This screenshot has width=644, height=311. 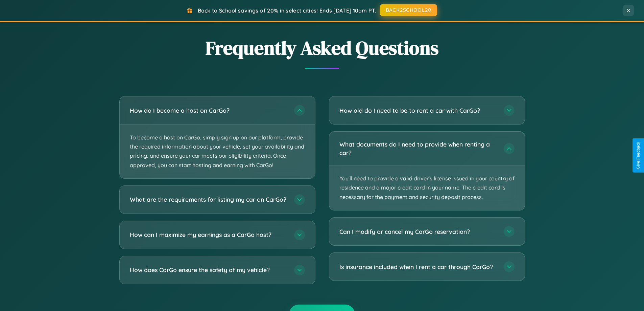 I want to click on button: BACK2SCHOOL20, so click(x=408, y=10).